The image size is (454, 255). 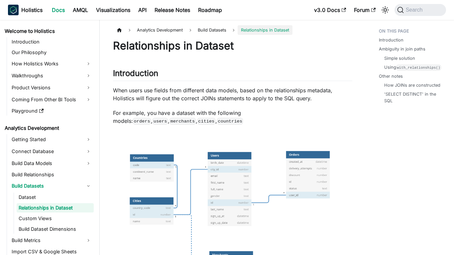 What do you see at coordinates (51, 139) in the screenshot?
I see `a: Getting Started` at bounding box center [51, 139].